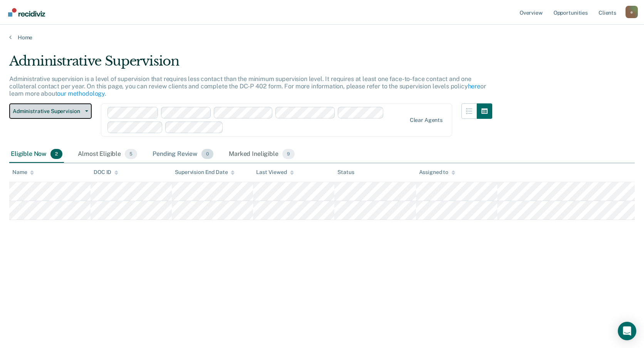 Image resolution: width=644 pixels, height=348 pixels. What do you see at coordinates (632, 12) in the screenshot?
I see `div: e` at bounding box center [632, 12].